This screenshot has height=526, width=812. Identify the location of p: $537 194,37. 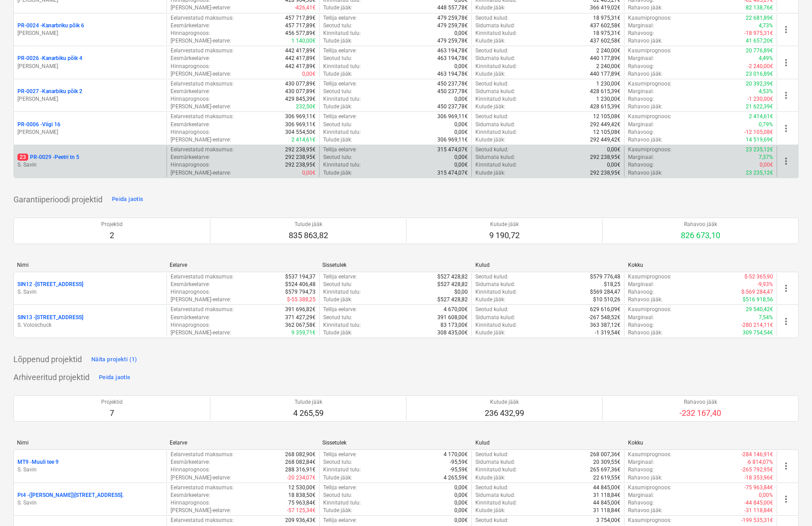
(300, 277).